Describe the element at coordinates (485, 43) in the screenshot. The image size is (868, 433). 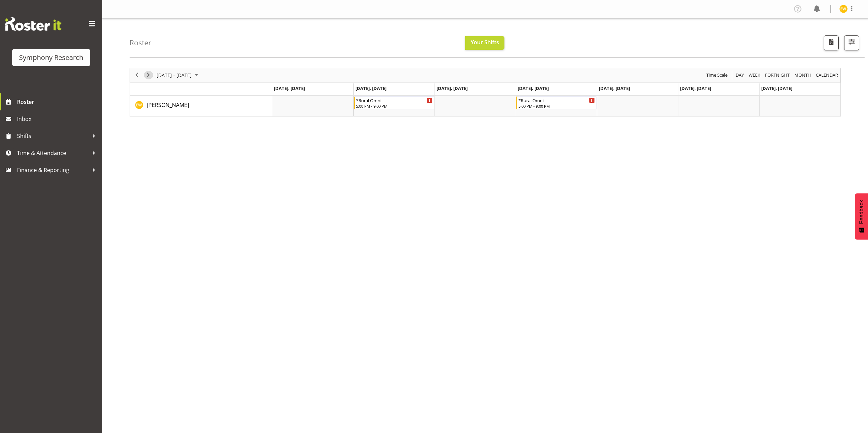
I see `button: Your Shifts` at that location.